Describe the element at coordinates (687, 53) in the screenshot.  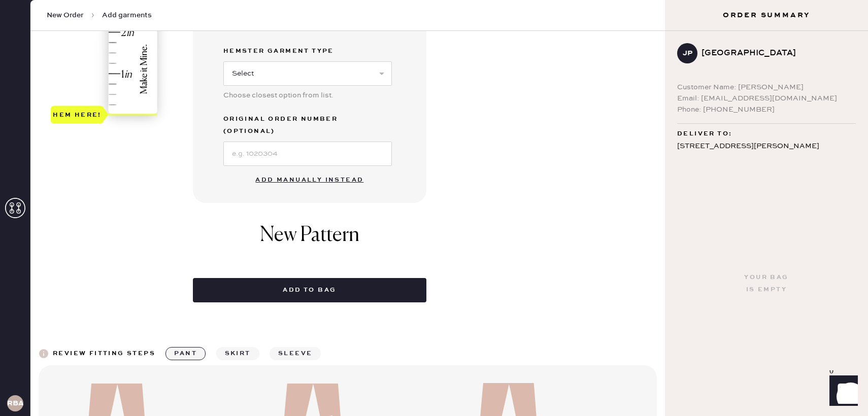
I see `h3: JP` at that location.